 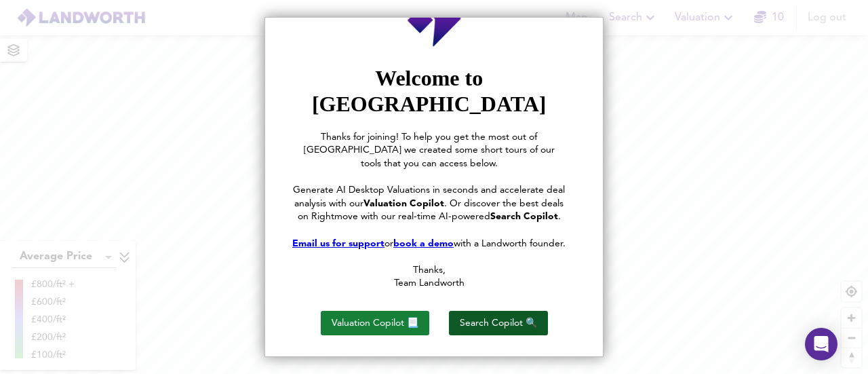 I want to click on a: book a demo, so click(x=423, y=244).